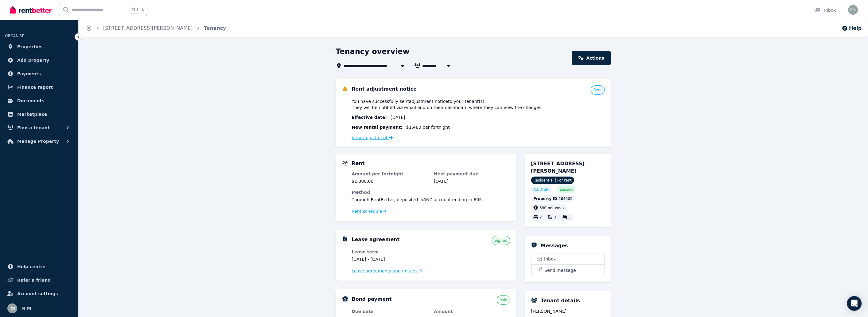 This screenshot has width=868, height=317. What do you see at coordinates (30, 47) in the screenshot?
I see `span: Properties` at bounding box center [30, 47].